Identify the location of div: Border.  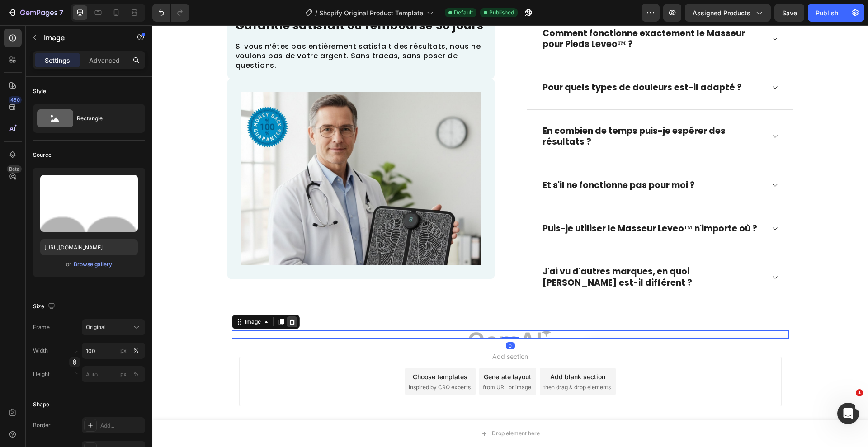
(42, 426).